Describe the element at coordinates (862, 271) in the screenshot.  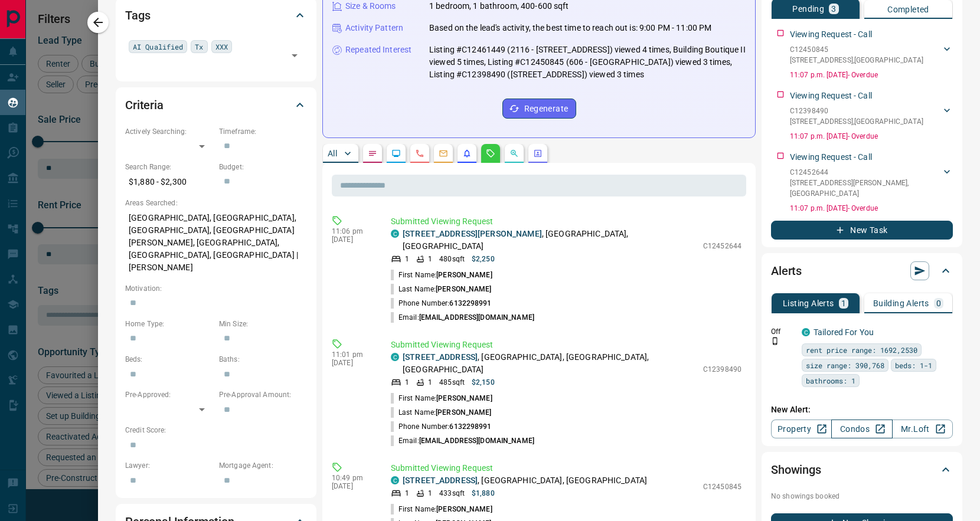
I see `div: Alerts` at that location.